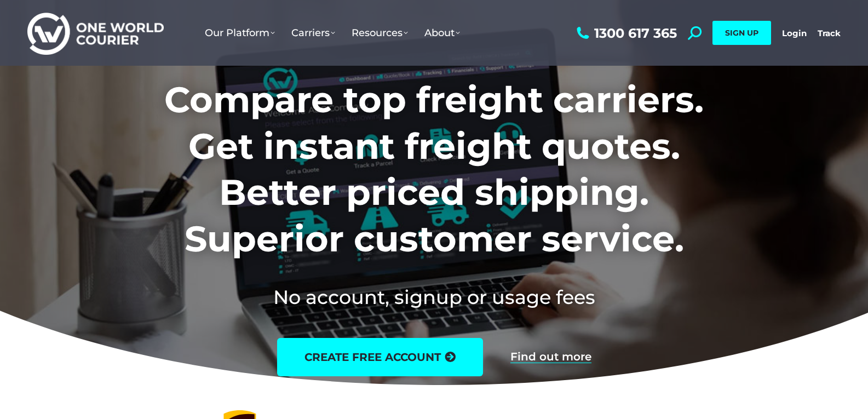  Describe the element at coordinates (442, 33) in the screenshot. I see `a: About` at that location.